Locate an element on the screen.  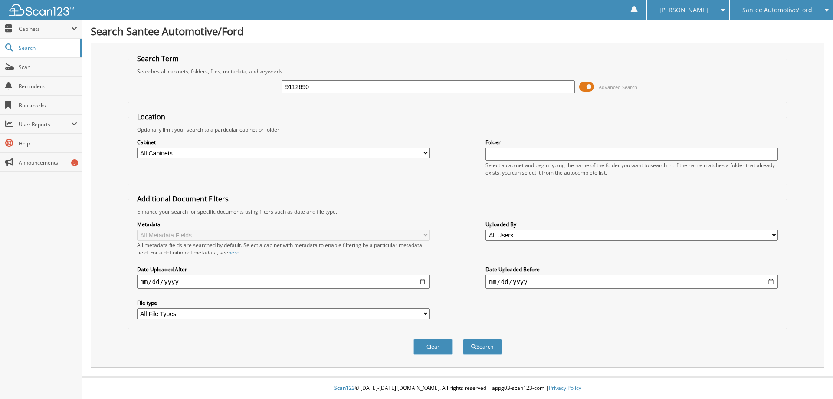
span: User Reports is located at coordinates (45, 124).